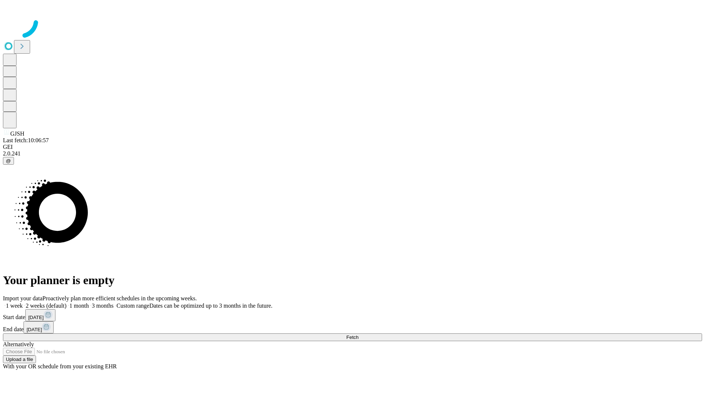 The width and height of the screenshot is (705, 397). What do you see at coordinates (120, 298) in the screenshot?
I see `span: Proactively plan more efficient schedules in the upcoming weeks.` at bounding box center [120, 298].